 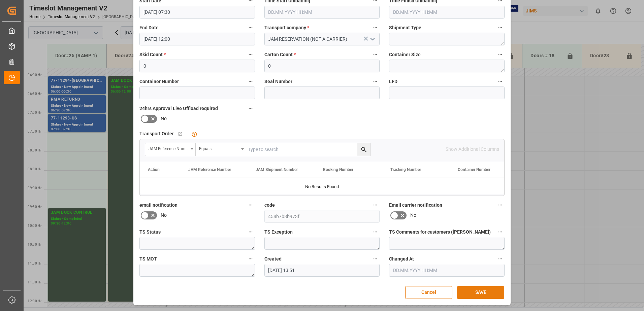 What do you see at coordinates (251, 205) in the screenshot?
I see `button: email notification` at bounding box center [251, 205].